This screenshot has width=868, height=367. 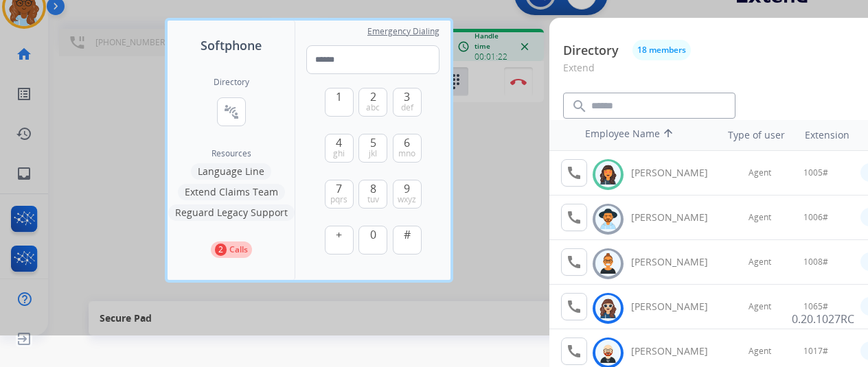 What do you see at coordinates (816, 262) in the screenshot?
I see `span: 1008#` at bounding box center [816, 262].